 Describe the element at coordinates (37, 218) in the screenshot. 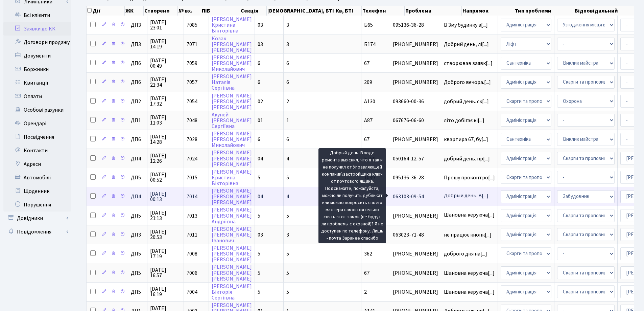

I see `a: Довідники` at that location.